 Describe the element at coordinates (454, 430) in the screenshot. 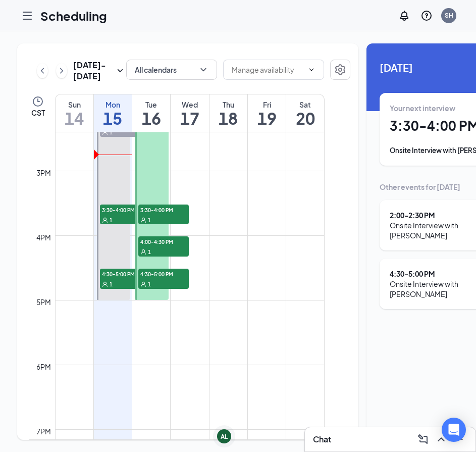

I see `div: Open Intercom Messenger` at that location.